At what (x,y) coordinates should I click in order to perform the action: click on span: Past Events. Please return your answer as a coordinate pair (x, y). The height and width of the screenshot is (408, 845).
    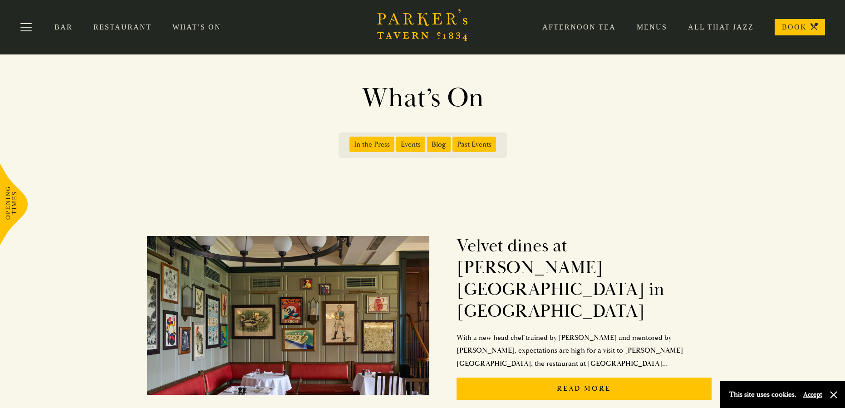
    Looking at the image, I should click on (474, 144).